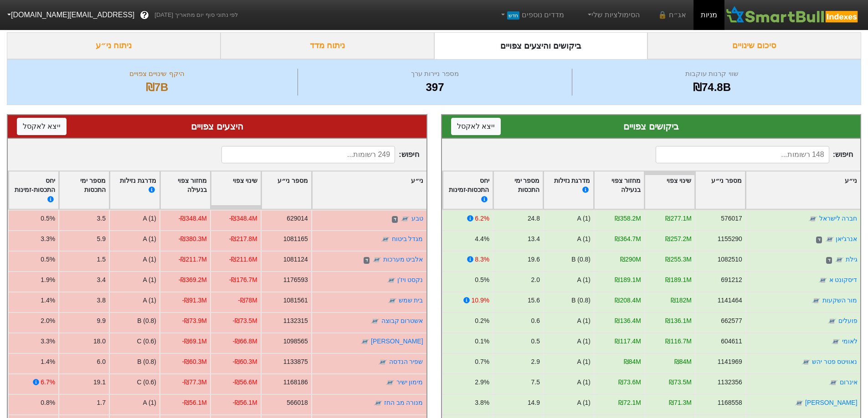  I want to click on div: -₪77.3M, so click(195, 382).